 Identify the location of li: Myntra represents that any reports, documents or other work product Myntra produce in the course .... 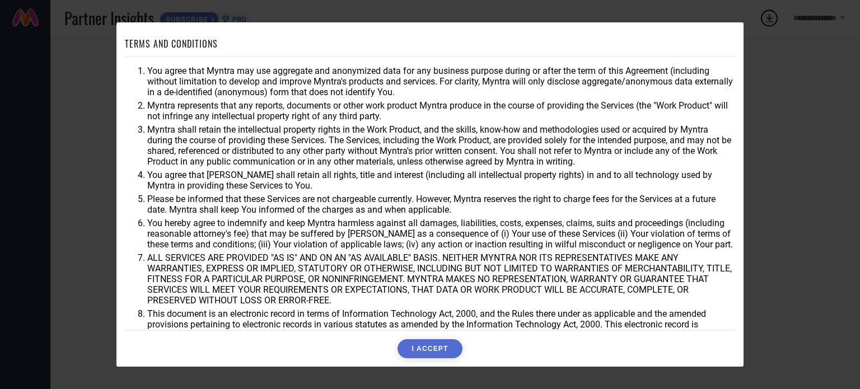
(441, 111).